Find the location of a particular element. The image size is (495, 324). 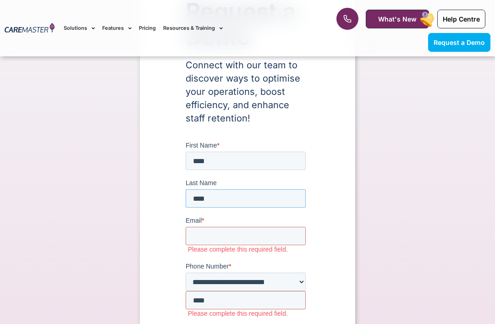

a: Request a Demo is located at coordinates (459, 42).